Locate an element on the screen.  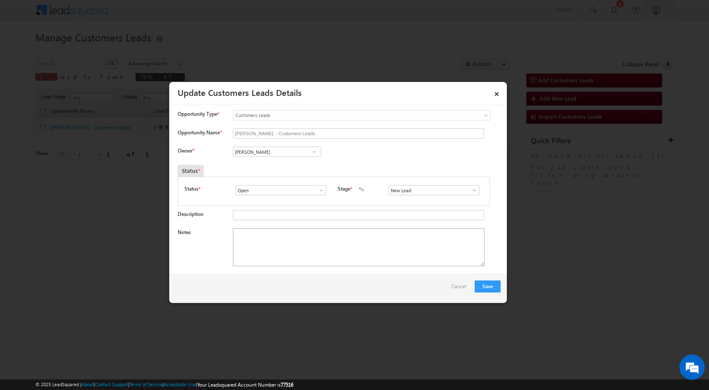
button: Save is located at coordinates (488, 286).